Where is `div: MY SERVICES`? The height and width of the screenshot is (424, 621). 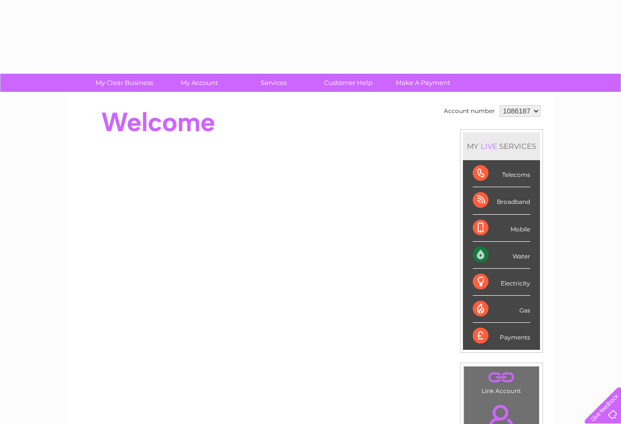 div: MY SERVICES is located at coordinates (501, 146).